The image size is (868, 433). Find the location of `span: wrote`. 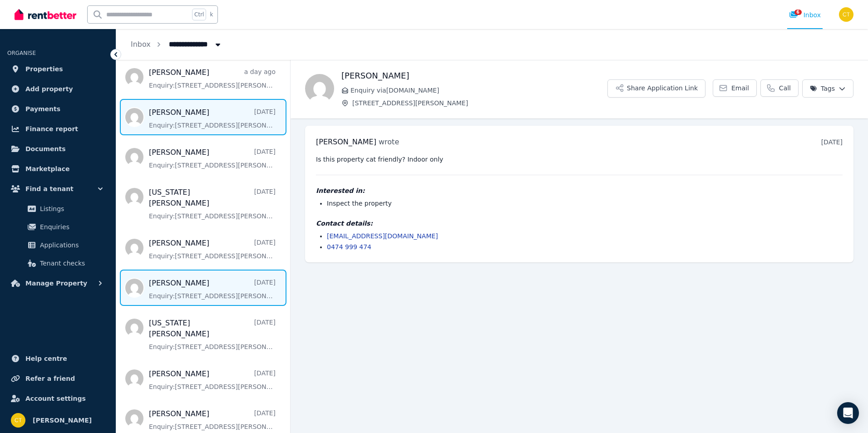

span: wrote is located at coordinates (389, 142).